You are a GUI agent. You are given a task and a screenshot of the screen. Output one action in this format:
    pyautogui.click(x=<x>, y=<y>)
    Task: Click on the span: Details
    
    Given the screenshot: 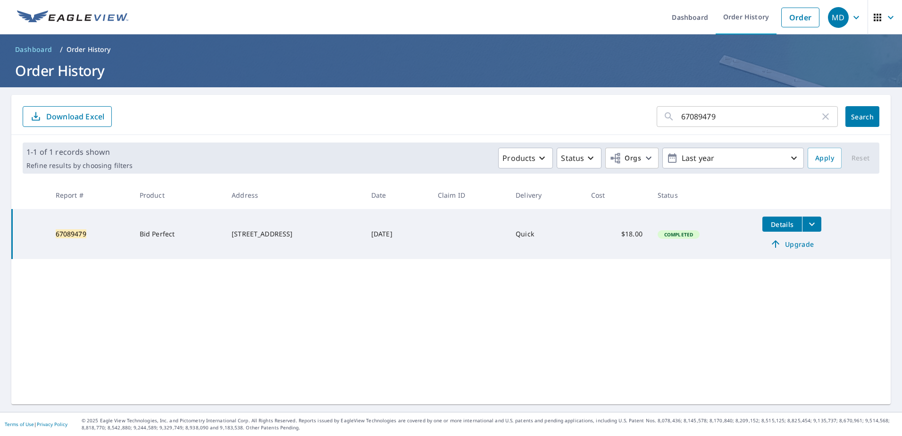 What is the action you would take?
    pyautogui.click(x=782, y=224)
    